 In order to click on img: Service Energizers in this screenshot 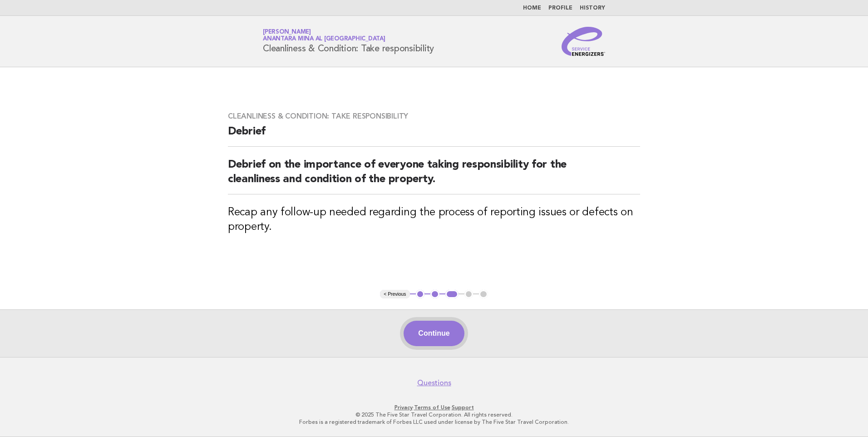, I will do `click(583, 41)`.